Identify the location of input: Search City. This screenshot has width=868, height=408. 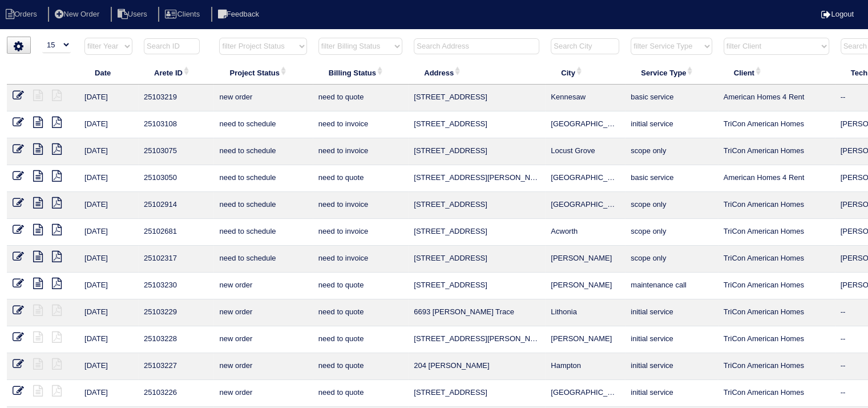
(585, 46).